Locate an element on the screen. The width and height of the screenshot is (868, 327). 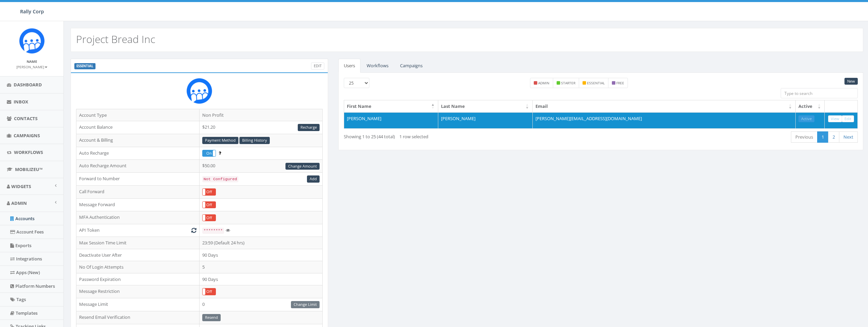
td: Message Restriction is located at coordinates (138, 292).